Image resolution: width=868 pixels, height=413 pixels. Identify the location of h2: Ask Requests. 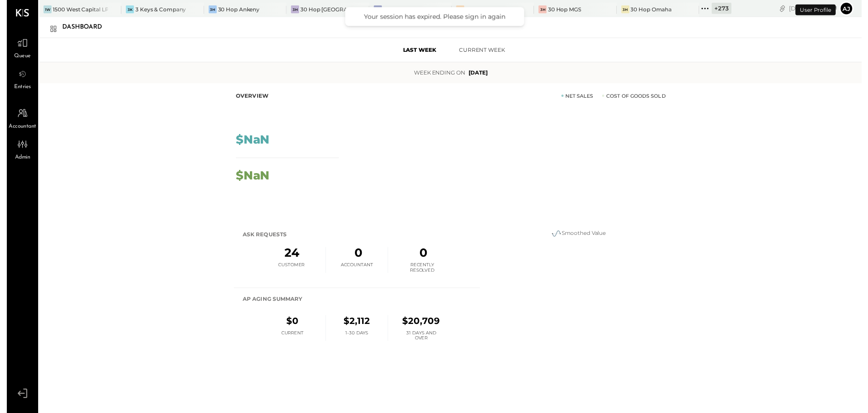
(262, 238).